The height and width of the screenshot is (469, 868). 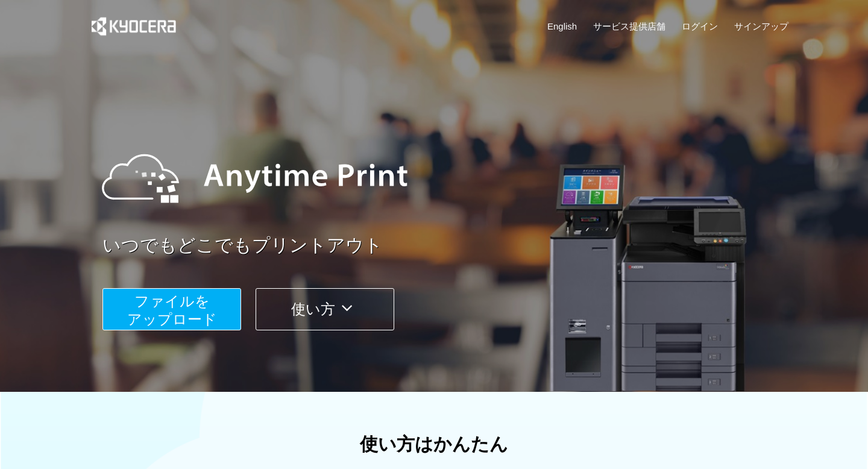 What do you see at coordinates (325, 309) in the screenshot?
I see `button: 使い方` at bounding box center [325, 309].